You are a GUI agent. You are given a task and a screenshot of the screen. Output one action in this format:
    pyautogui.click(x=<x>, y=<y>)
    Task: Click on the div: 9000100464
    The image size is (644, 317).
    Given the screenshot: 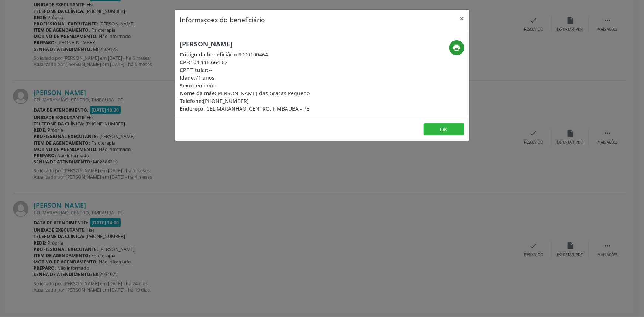 What is the action you would take?
    pyautogui.click(x=245, y=54)
    